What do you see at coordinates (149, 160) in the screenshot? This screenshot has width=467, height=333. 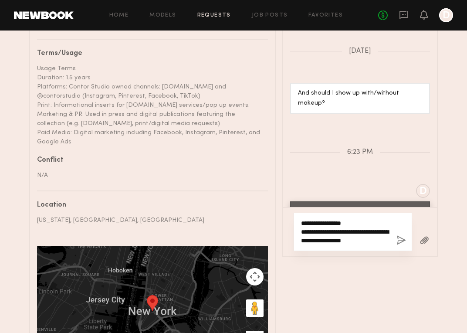 I see `div: Conflict` at bounding box center [149, 160].